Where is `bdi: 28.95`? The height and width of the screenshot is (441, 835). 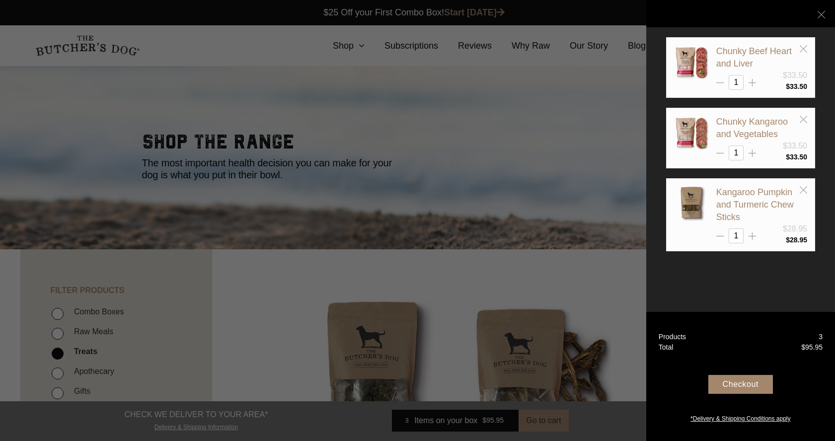
bdi: 28.95 is located at coordinates (796, 240).